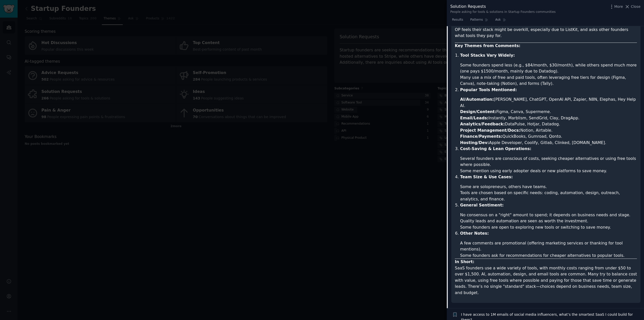 This screenshot has height=320, width=644. What do you see at coordinates (482, 205) in the screenshot?
I see `strong: General Sentiment:` at bounding box center [482, 205].